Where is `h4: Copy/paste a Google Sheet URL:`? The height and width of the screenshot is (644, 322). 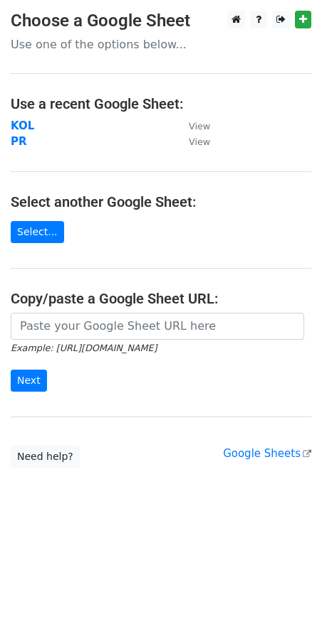
h4: Copy/paste a Google Sheet URL: is located at coordinates (161, 299).